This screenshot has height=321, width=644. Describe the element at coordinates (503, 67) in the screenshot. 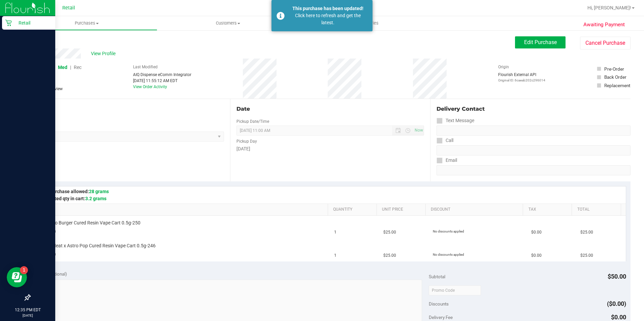

I see `label: Origin` at that location.